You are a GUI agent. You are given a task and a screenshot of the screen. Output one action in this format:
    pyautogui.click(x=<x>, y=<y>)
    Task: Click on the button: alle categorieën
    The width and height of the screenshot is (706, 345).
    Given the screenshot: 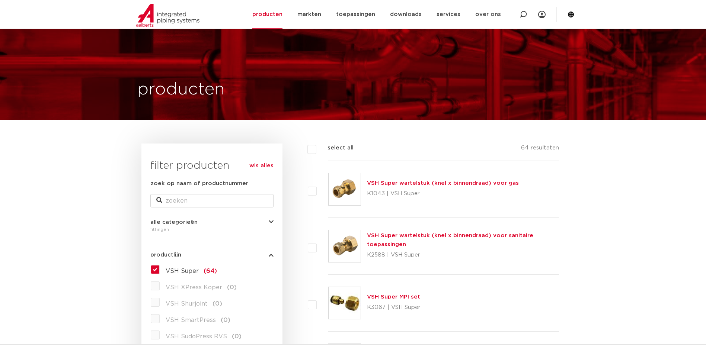 What is the action you would take?
    pyautogui.click(x=212, y=222)
    